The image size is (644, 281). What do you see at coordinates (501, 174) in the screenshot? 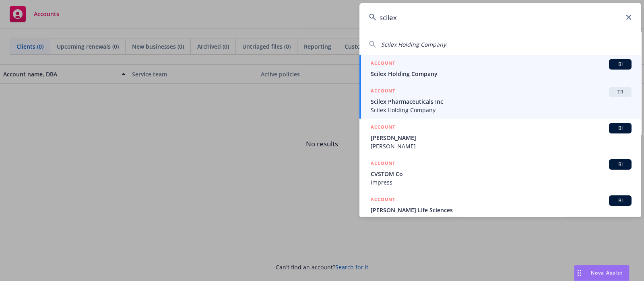
I see `span: CVSTOM Co` at bounding box center [501, 174].